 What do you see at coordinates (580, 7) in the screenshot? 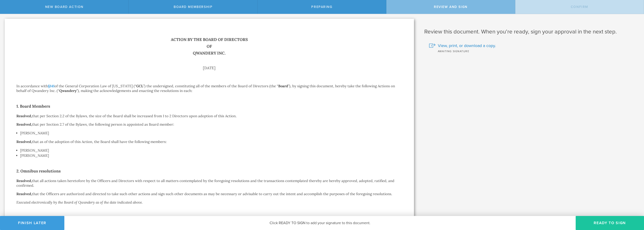
I see `span: Confirm` at bounding box center [580, 7].